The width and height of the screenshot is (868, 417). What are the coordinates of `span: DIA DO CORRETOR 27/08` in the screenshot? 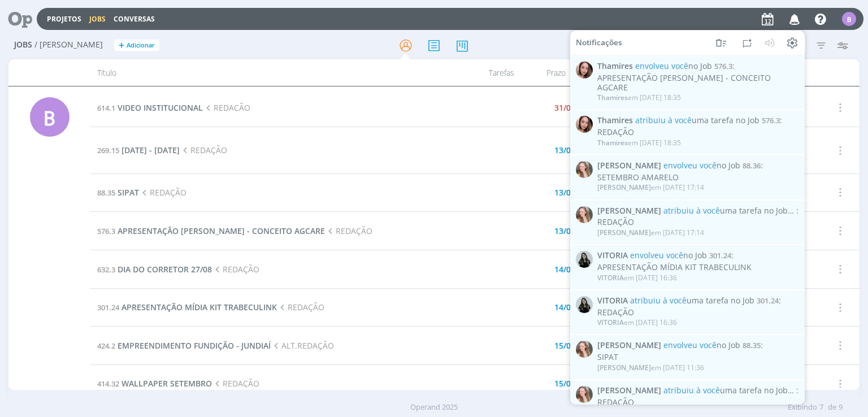 It's located at (164, 269).